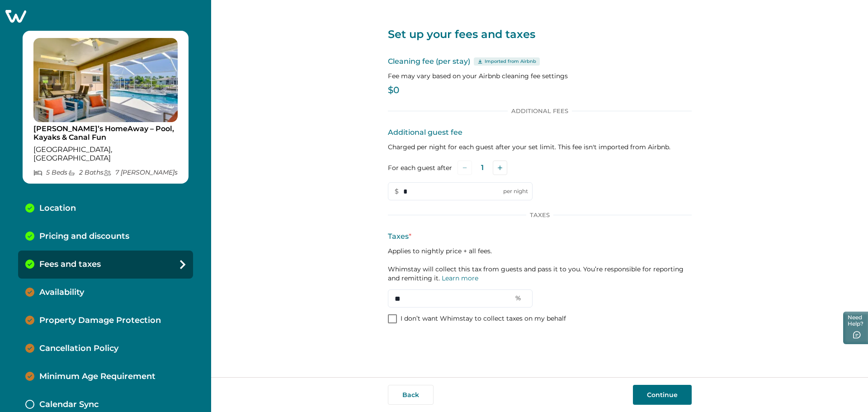  Describe the element at coordinates (510, 62) in the screenshot. I see `p: Imported from Airbnb` at that location.